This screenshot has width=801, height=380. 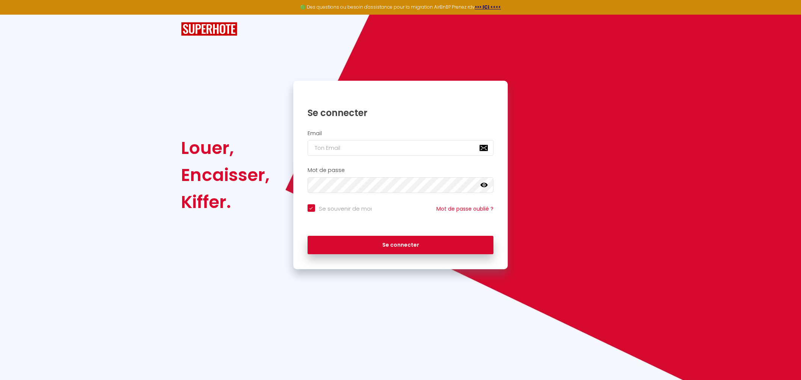 What do you see at coordinates (401, 113) in the screenshot?
I see `h1: Se connecter` at bounding box center [401, 113].